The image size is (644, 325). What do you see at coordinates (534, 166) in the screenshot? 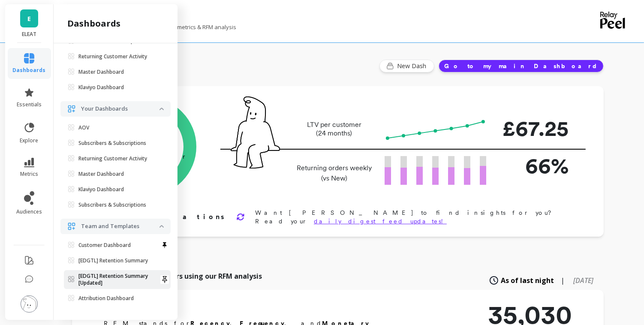
I see `p: 66%` at bounding box center [534, 166].